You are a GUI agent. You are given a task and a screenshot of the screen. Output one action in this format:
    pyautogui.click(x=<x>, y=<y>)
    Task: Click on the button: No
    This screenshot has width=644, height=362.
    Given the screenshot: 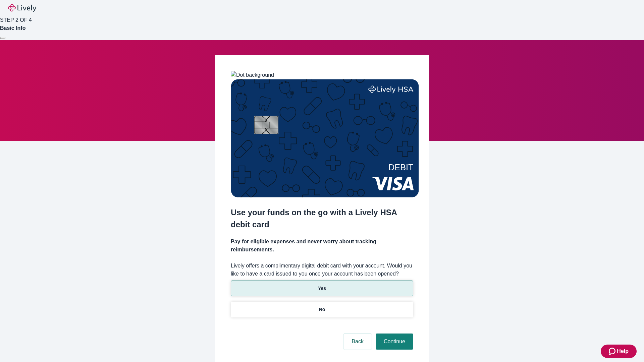 What is the action you would take?
    pyautogui.click(x=322, y=309)
    